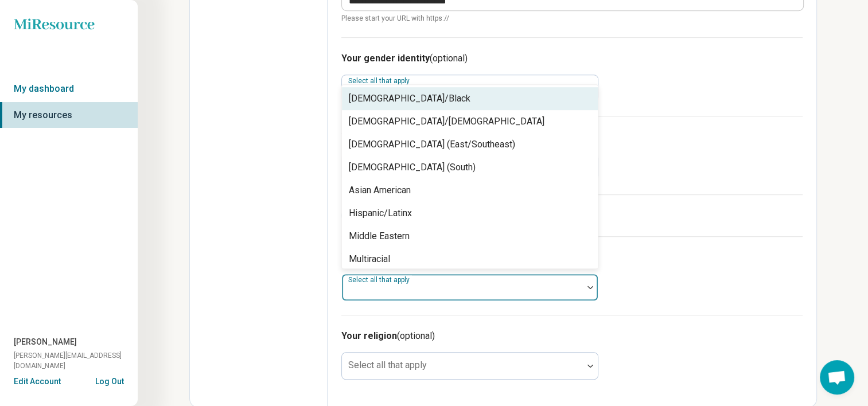 The image size is (868, 406). I want to click on div: Asian American, so click(380, 190).